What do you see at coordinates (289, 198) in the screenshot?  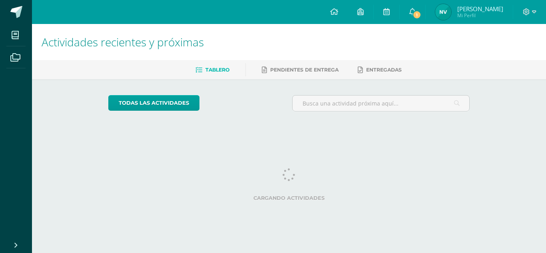 I see `label: Cargando actividades` at bounding box center [289, 198].